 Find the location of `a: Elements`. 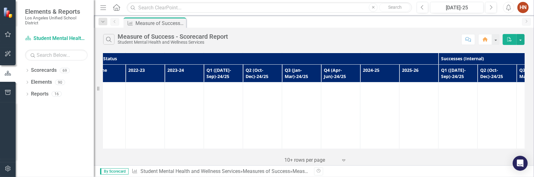

a: Elements is located at coordinates (41, 82).